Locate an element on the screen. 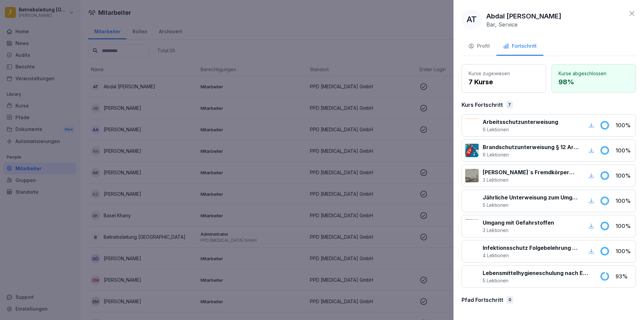  p: Pfad Fortschritt is located at coordinates (482, 300).